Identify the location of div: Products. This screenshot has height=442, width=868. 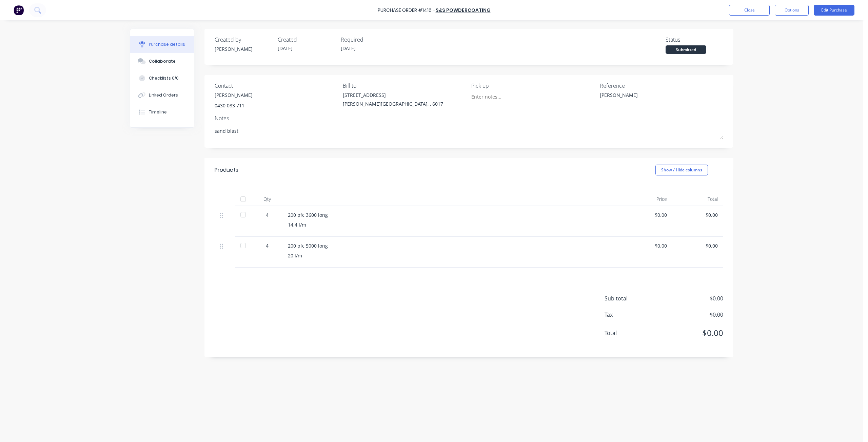
(227, 170).